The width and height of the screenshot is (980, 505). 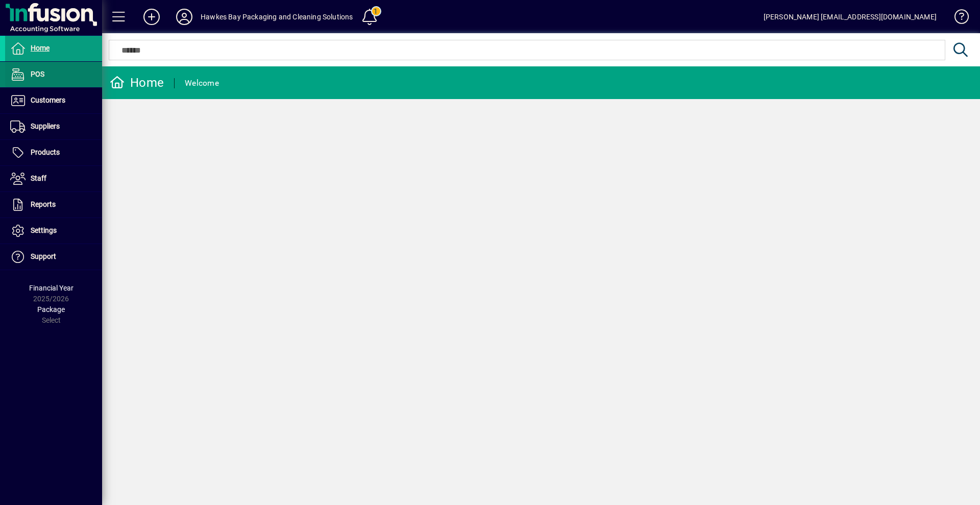 I want to click on a: Suppliers, so click(x=54, y=126).